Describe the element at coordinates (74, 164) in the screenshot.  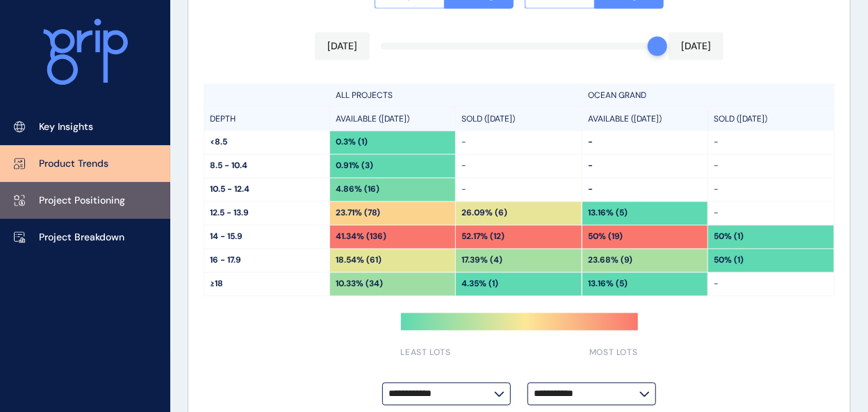
I see `p: Product Trends` at that location.